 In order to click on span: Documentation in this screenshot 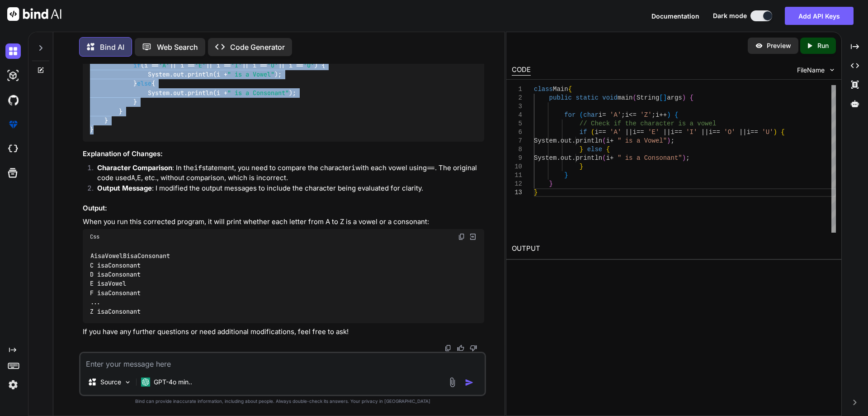, I will do `click(675, 16)`.